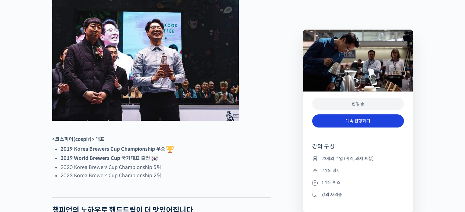  Describe the element at coordinates (358, 195) in the screenshot. I see `li: 강의 자격증` at that location.